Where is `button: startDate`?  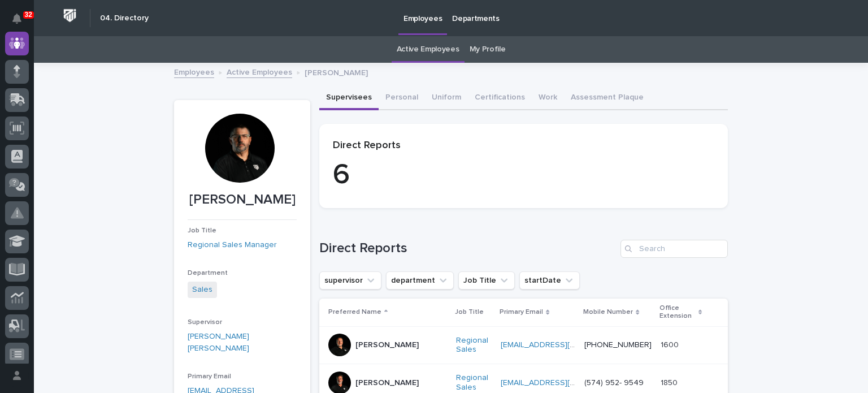
button: startDate is located at coordinates (550, 281).